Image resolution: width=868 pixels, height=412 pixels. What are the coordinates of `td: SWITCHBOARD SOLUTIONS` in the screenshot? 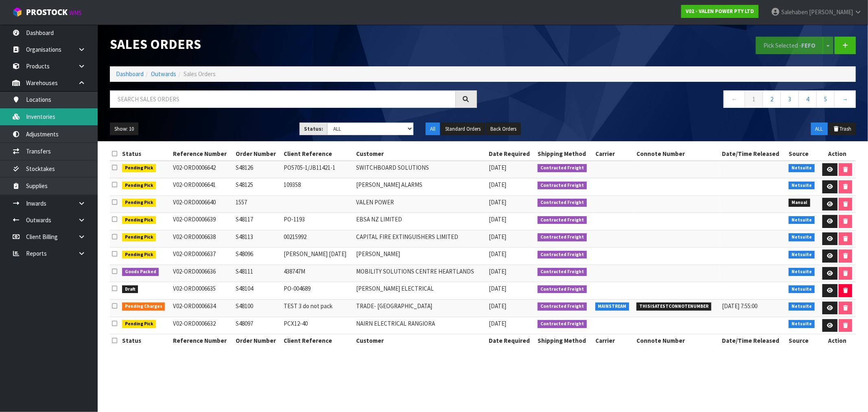 It's located at (420, 170).